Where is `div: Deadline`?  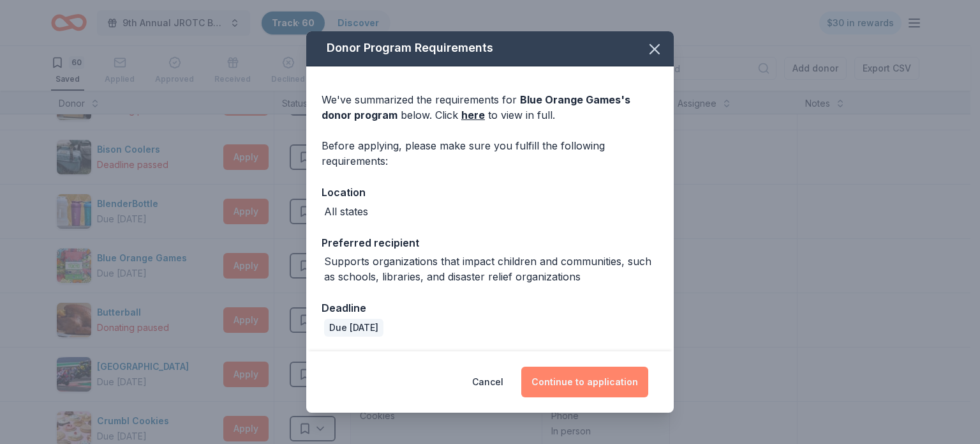 div: Deadline is located at coordinates (490, 308).